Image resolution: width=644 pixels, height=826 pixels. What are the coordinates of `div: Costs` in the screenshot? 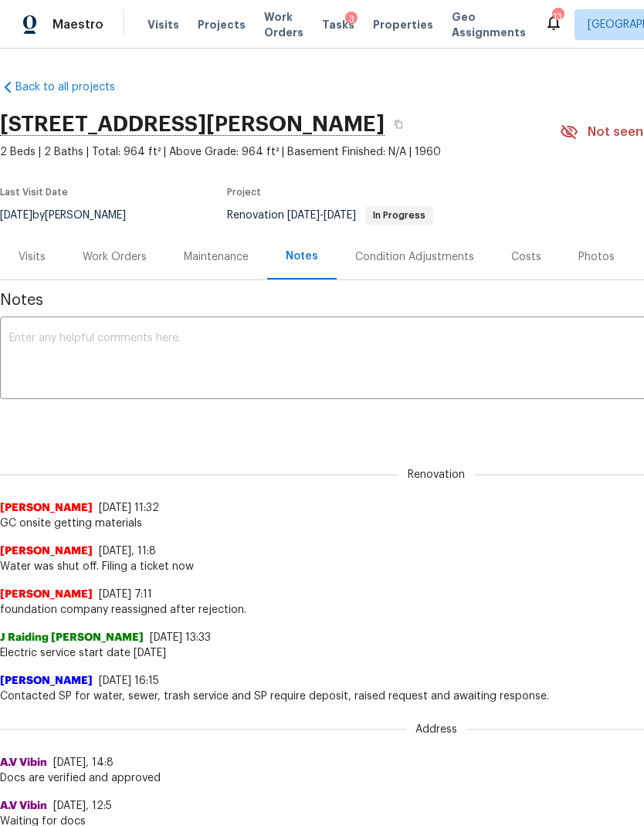 It's located at (526, 257).